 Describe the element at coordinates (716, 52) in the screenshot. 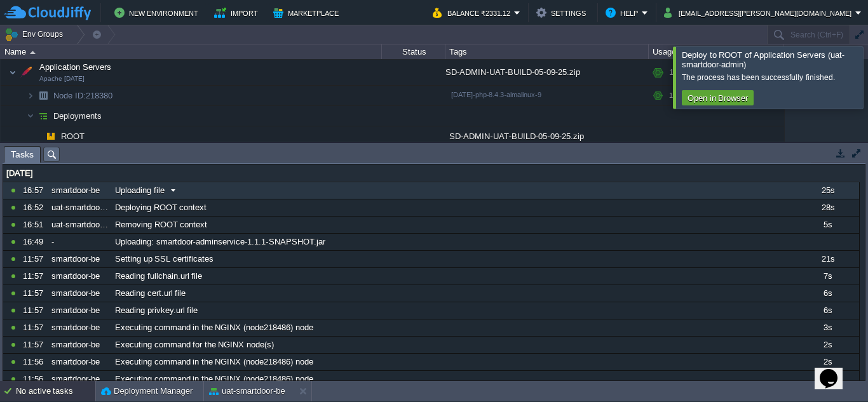

I see `div: Usage` at that location.